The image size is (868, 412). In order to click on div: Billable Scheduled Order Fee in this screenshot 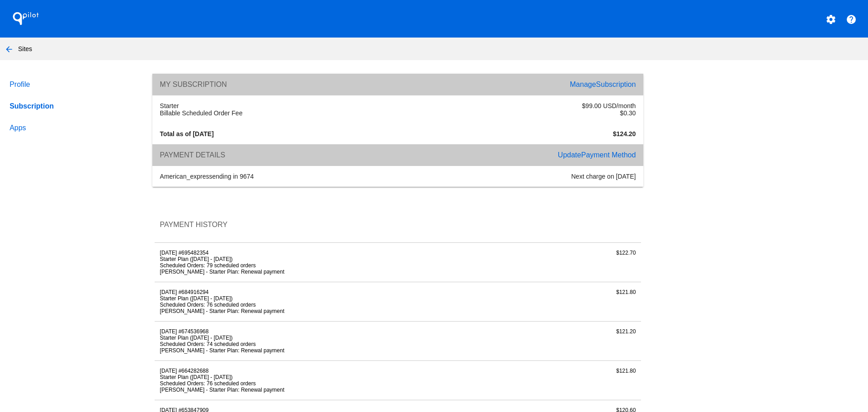, I will do `click(276, 113)`.